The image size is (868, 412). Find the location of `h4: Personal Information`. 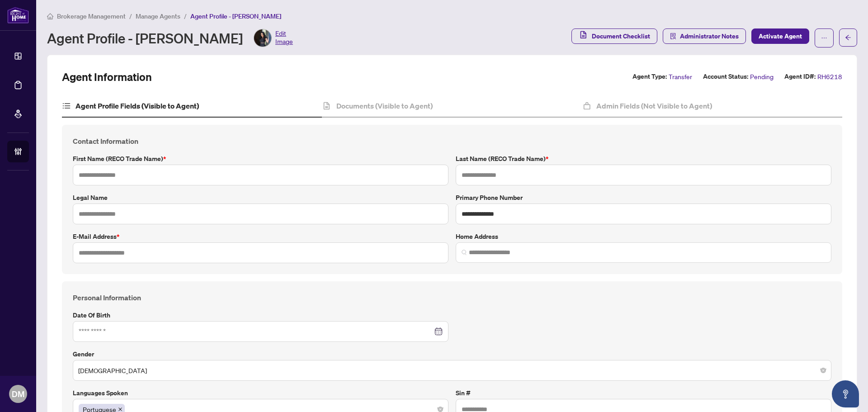

h4: Personal Information is located at coordinates (452, 297).